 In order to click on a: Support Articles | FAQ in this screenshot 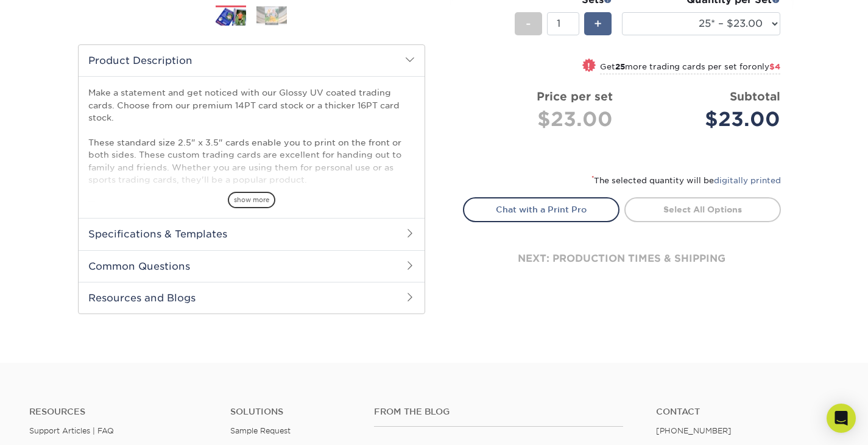, I will do `click(71, 431)`.